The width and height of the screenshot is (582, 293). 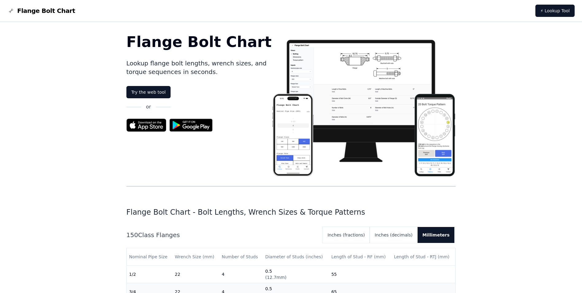 What do you see at coordinates (241, 274) in the screenshot?
I see `td: 4` at bounding box center [241, 274].